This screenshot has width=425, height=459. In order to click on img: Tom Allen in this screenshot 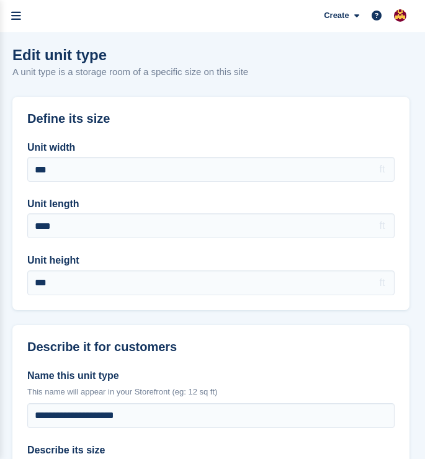, I will do `click(400, 15)`.